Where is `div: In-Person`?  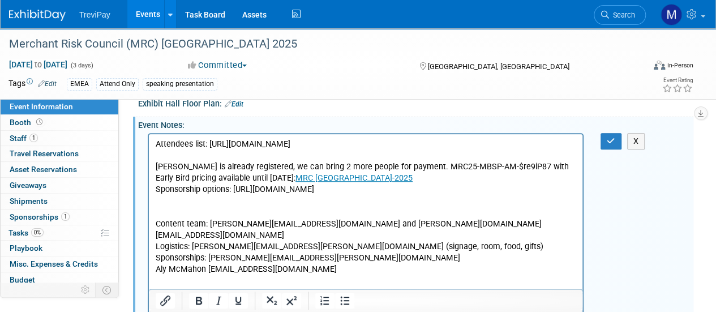 div: In-Person is located at coordinates (680, 65).